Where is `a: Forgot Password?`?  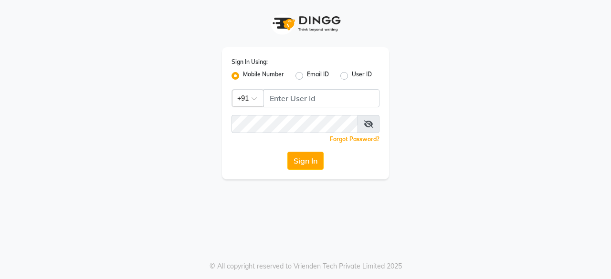
a: Forgot Password? is located at coordinates (354, 139).